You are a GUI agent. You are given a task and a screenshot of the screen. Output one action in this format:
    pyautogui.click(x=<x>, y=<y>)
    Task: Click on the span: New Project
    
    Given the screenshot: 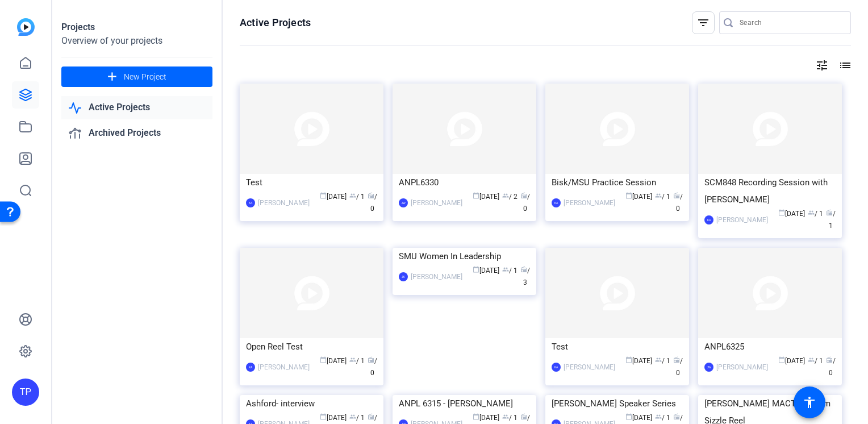 What is the action you would take?
    pyautogui.click(x=145, y=76)
    